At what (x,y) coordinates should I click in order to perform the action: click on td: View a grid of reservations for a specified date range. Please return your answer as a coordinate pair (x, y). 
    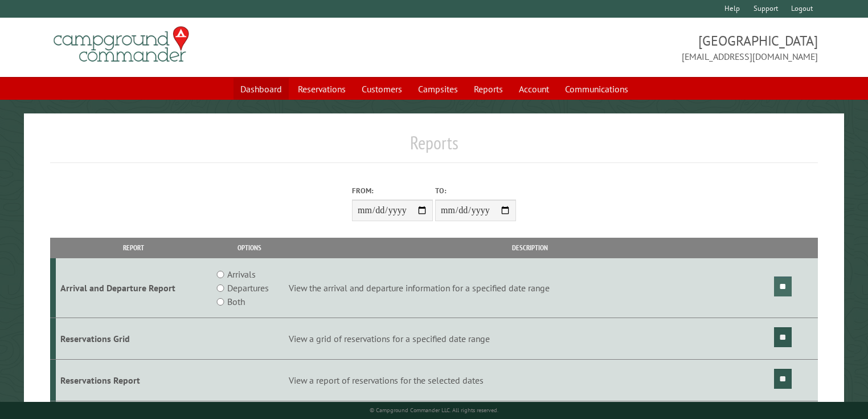
    Looking at the image, I should click on (530, 338).